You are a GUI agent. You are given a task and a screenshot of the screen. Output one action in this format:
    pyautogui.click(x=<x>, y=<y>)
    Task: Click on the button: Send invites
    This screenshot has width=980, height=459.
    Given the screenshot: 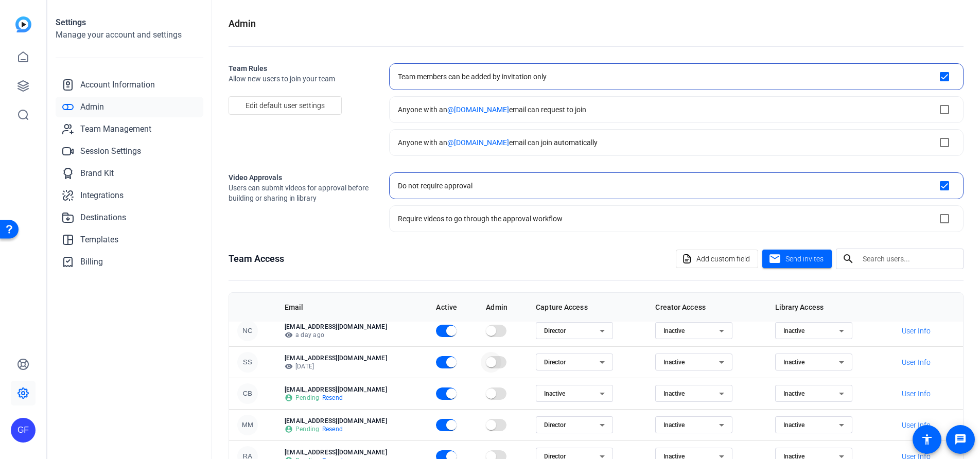 What is the action you would take?
    pyautogui.click(x=797, y=259)
    